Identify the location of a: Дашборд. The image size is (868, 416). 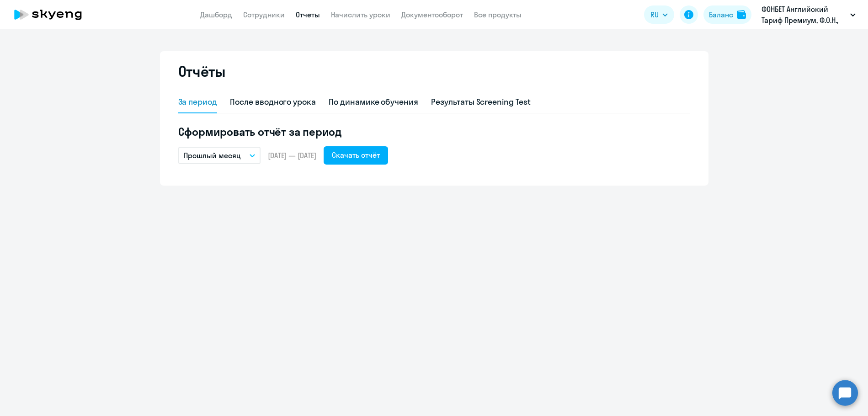
(216, 14).